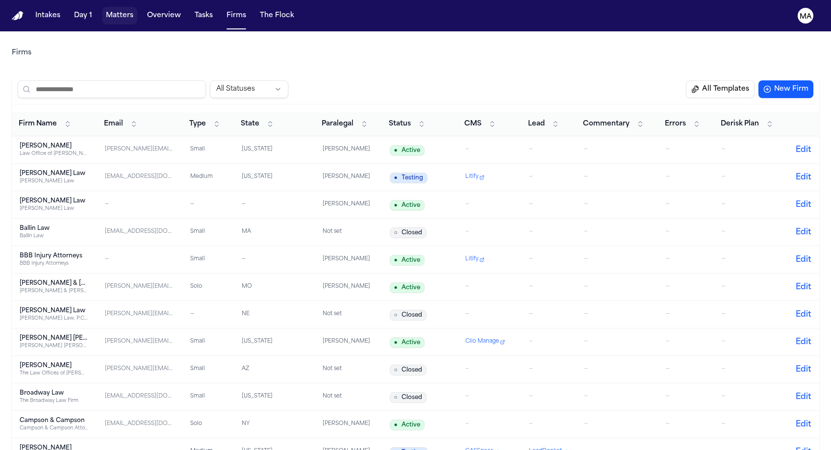  I want to click on button: Errors, so click(682, 124).